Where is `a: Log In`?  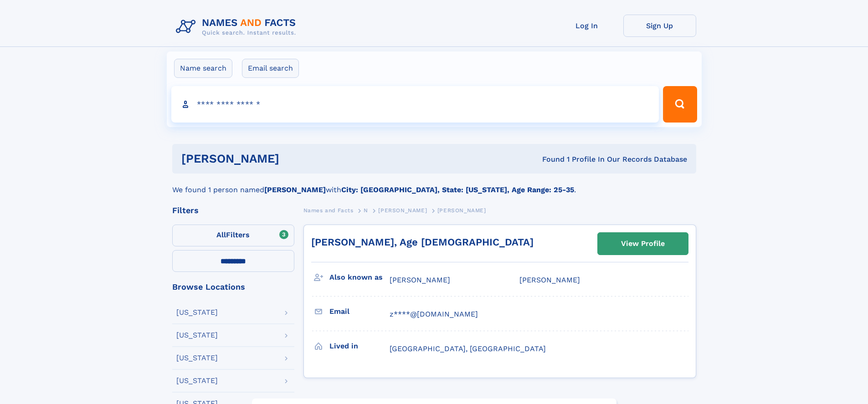
a: Log In is located at coordinates (587, 25).